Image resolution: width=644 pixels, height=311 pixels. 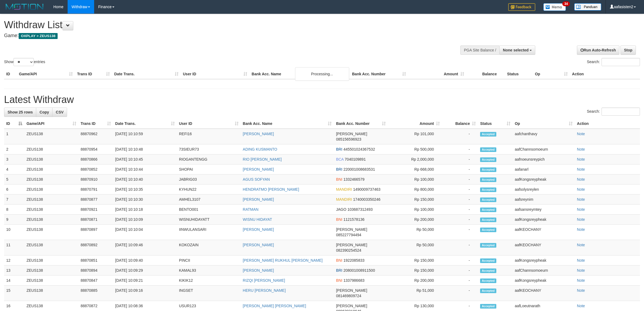 What do you see at coordinates (519, 74) in the screenshot?
I see `th: Status` at bounding box center [519, 74].